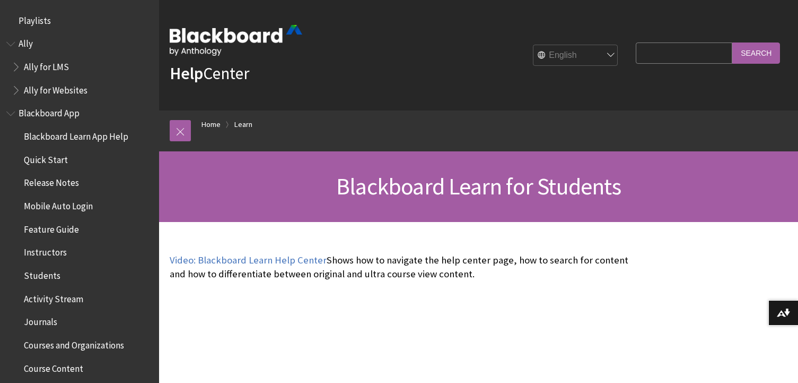 The width and height of the screenshot is (798, 383). I want to click on span: Instructors, so click(45, 250).